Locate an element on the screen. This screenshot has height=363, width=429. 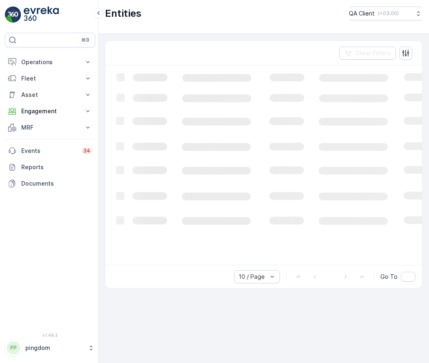
span: v 1.49.3 is located at coordinates (50, 335).